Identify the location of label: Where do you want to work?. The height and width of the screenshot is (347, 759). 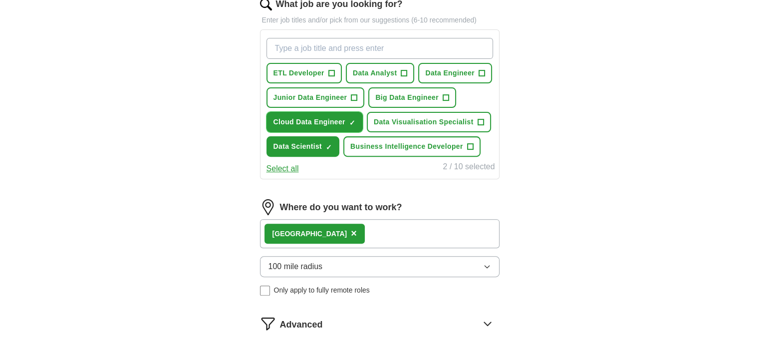
(341, 207).